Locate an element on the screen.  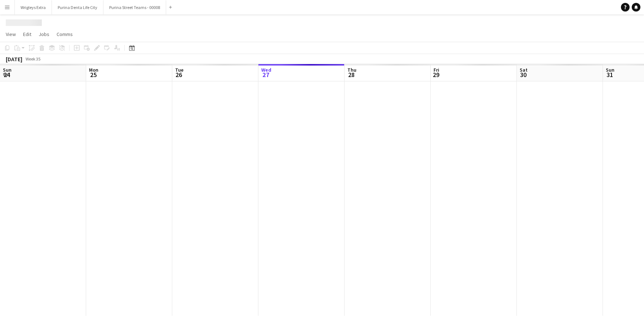
span: 30 is located at coordinates (523, 74).